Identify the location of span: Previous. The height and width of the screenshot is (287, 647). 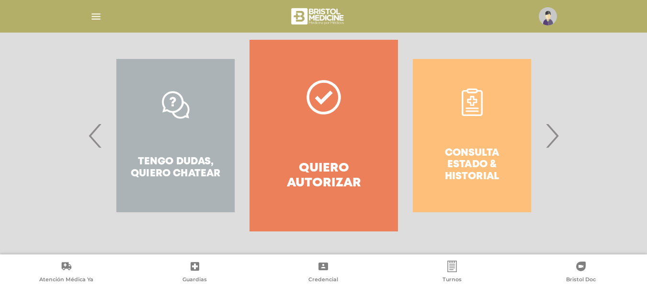
(95, 136).